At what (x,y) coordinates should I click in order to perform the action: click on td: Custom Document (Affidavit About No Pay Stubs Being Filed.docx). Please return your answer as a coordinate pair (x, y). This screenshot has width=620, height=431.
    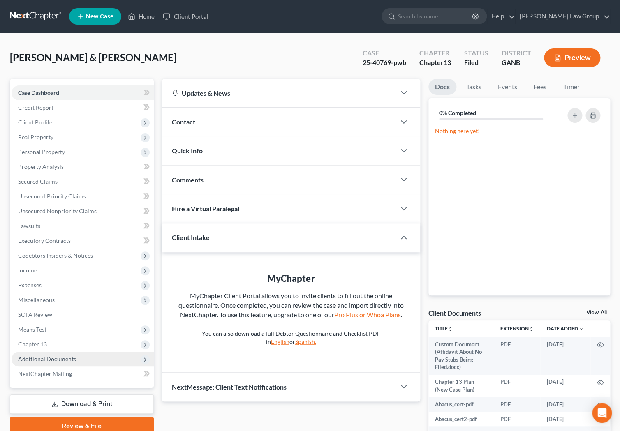
    Looking at the image, I should click on (461, 356).